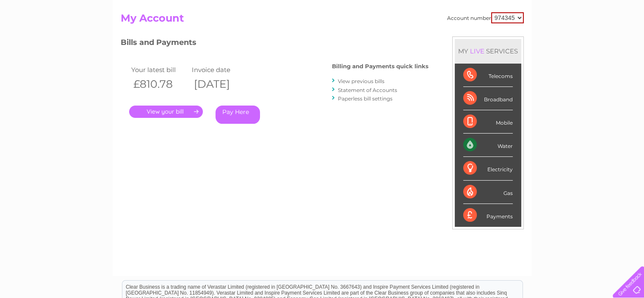 The image size is (644, 298). Describe the element at coordinates (514, 9) in the screenshot. I see `span: 0333 014 3131` at that location.